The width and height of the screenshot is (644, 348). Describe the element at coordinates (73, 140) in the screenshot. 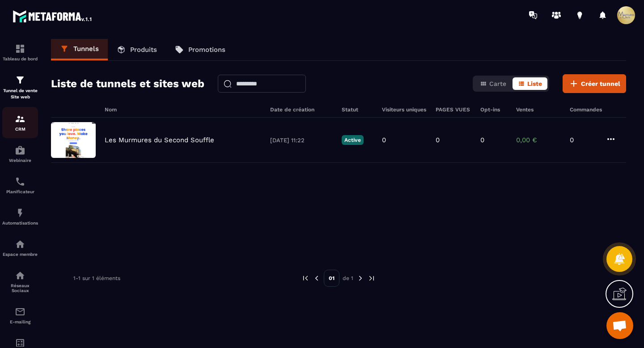

I see `img: image` at that location.